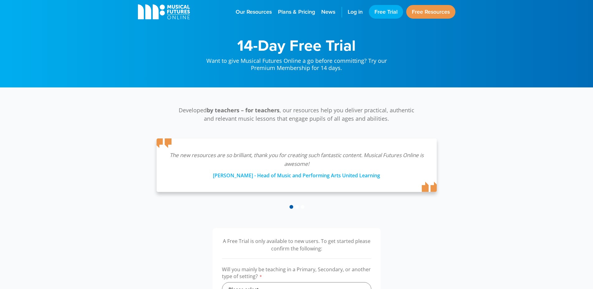  What do you see at coordinates (431, 12) in the screenshot?
I see `a: Free Resources` at bounding box center [431, 12].